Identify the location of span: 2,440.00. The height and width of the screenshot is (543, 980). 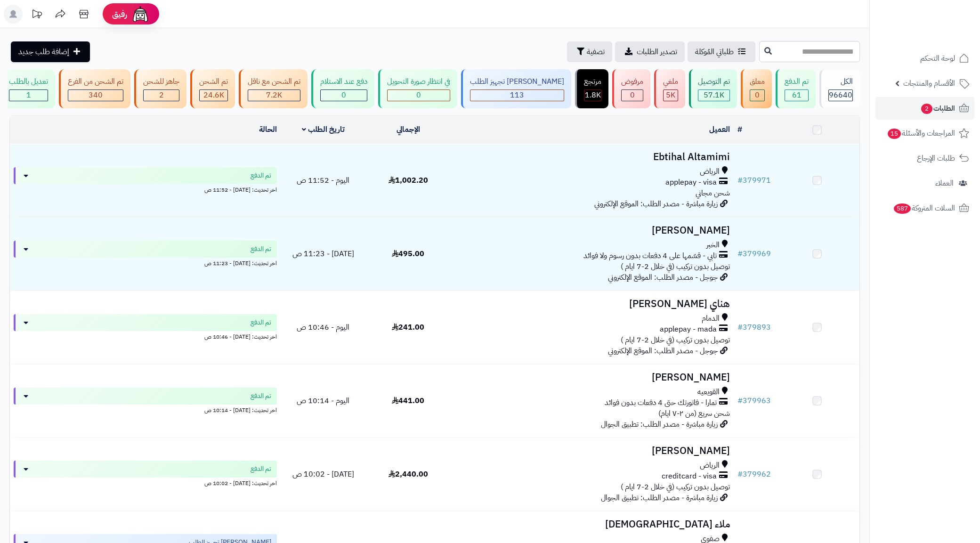
(408, 474).